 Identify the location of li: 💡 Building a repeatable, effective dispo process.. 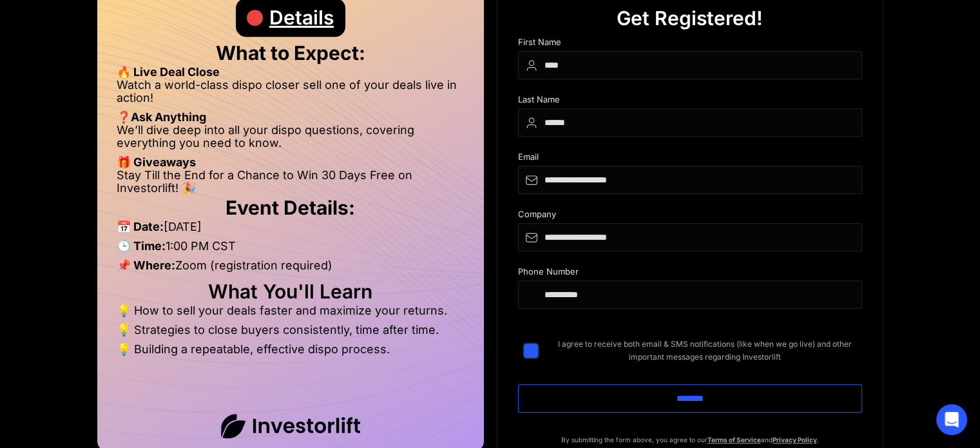
(290, 349).